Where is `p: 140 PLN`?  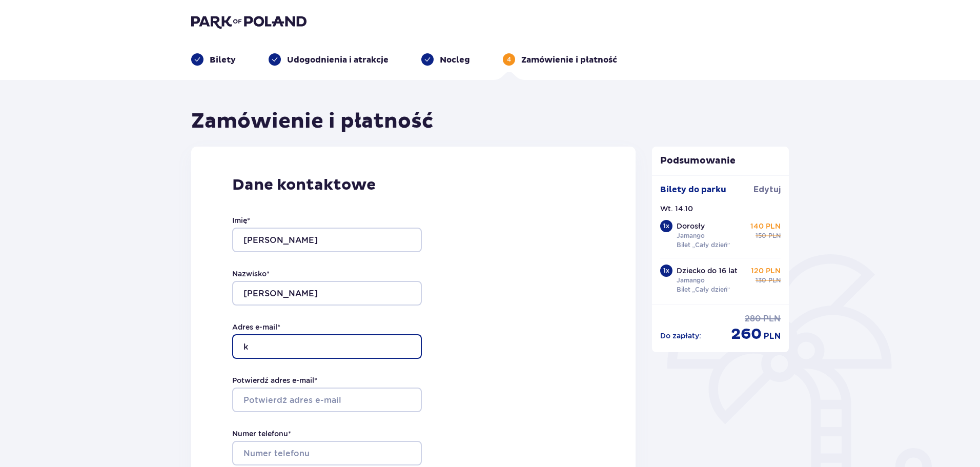 p: 140 PLN is located at coordinates (765, 226).